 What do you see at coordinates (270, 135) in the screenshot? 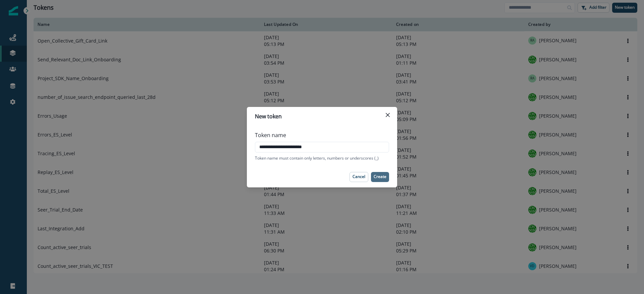
I see `p: Token name` at bounding box center [270, 135].